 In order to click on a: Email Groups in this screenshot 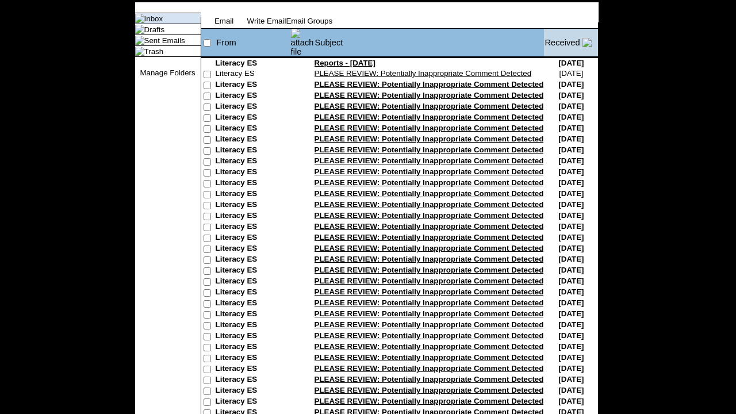, I will do `click(309, 21)`.